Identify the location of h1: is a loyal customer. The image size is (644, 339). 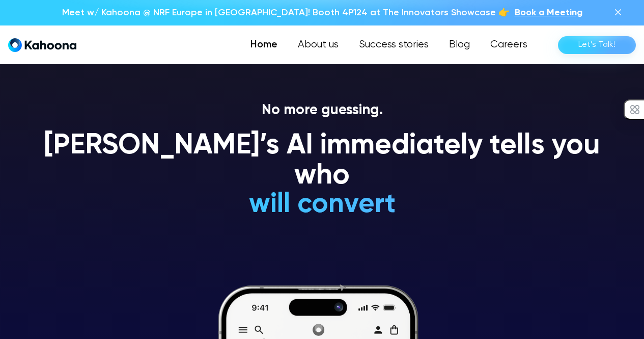
(322, 205).